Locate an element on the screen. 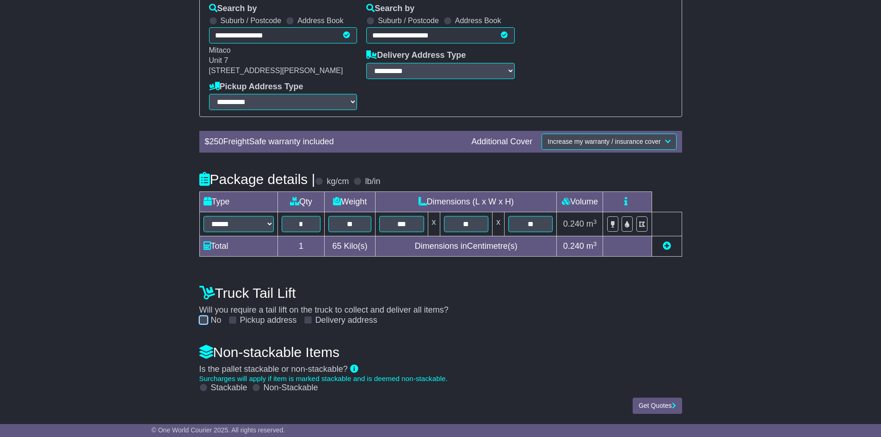  label: Stackable is located at coordinates (229, 388).